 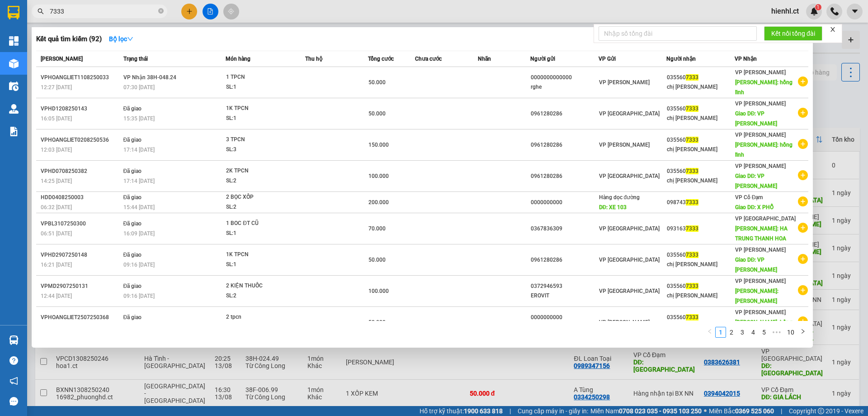 I want to click on div: HDD0408250003, so click(x=81, y=197).